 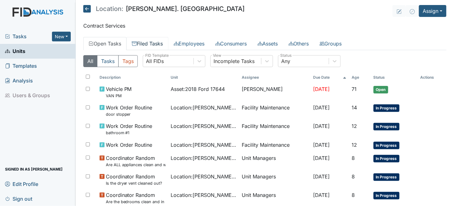 I want to click on span: Tasks, so click(x=28, y=36).